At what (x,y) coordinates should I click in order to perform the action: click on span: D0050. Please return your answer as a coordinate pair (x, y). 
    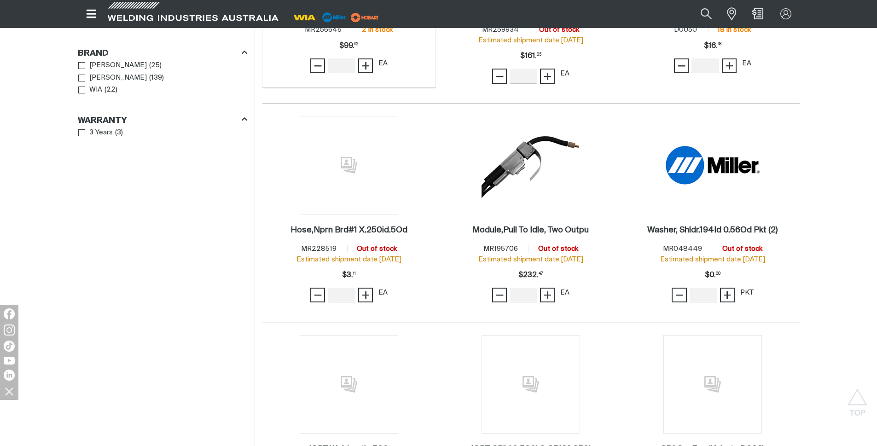
    Looking at the image, I should click on (685, 29).